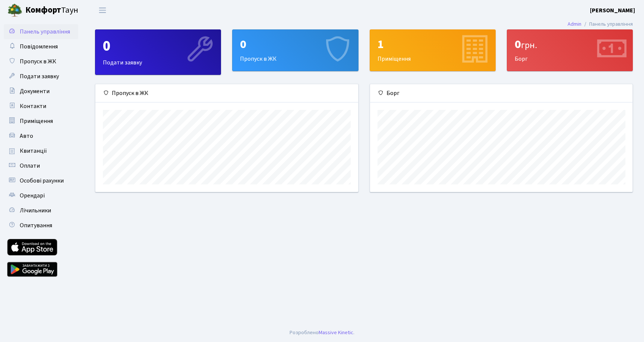  Describe the element at coordinates (41, 225) in the screenshot. I see `a: Опитування` at that location.